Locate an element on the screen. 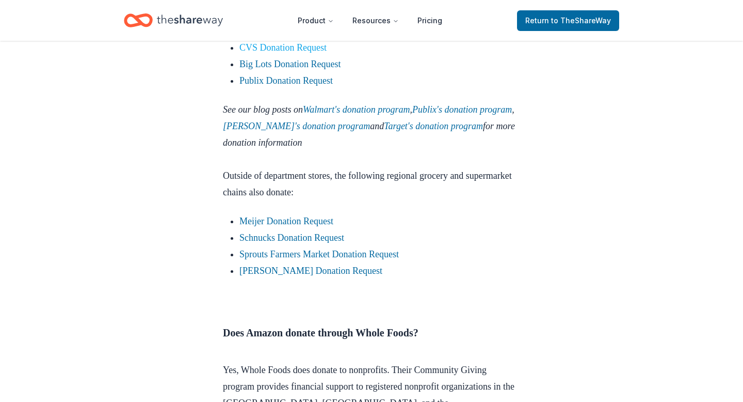 This screenshot has height=402, width=743. a: Meijer Donation Request is located at coordinates (287, 221).